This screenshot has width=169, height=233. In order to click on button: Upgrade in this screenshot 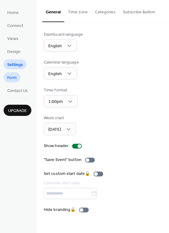, I will do `click(18, 110)`.